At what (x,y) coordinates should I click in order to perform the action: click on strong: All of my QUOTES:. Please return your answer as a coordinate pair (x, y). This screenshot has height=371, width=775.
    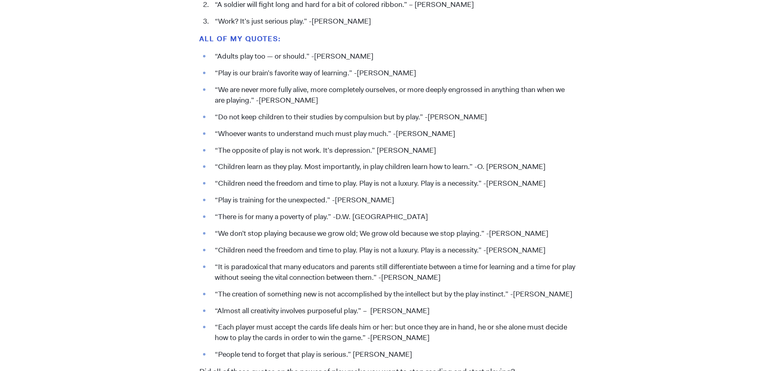
    Looking at the image, I should click on (240, 39).